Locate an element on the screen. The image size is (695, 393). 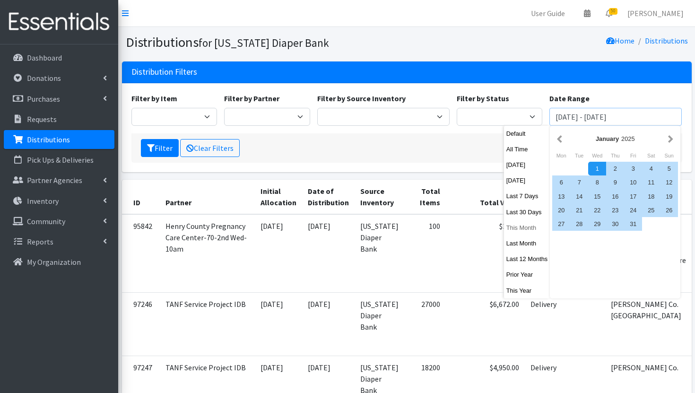
a: Clear Filters is located at coordinates (210, 148).